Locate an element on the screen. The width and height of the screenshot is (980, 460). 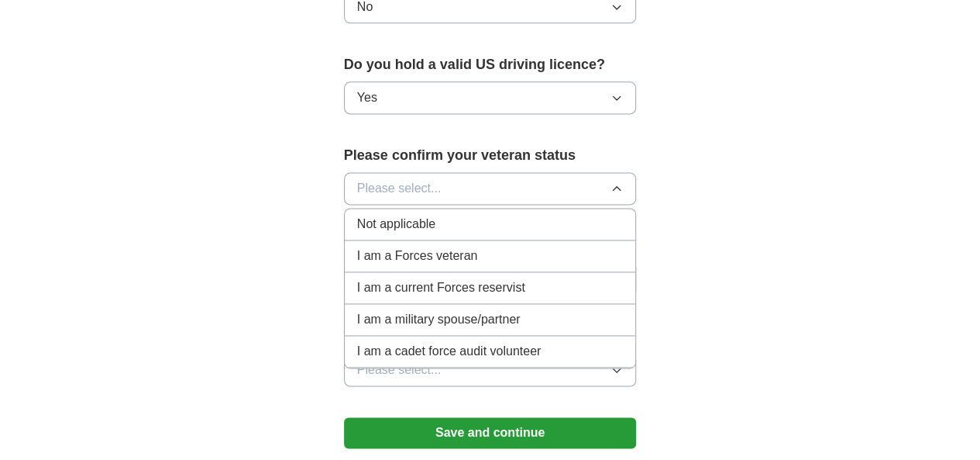
span: Yes is located at coordinates (367, 98).